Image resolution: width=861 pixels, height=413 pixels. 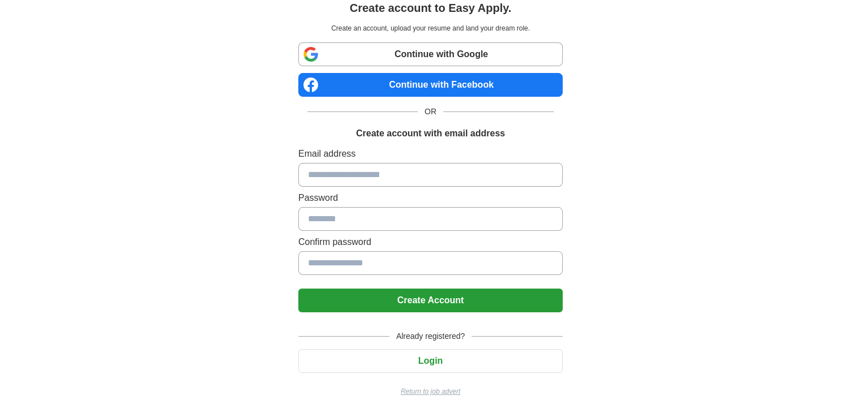 I want to click on label: Password, so click(x=430, y=198).